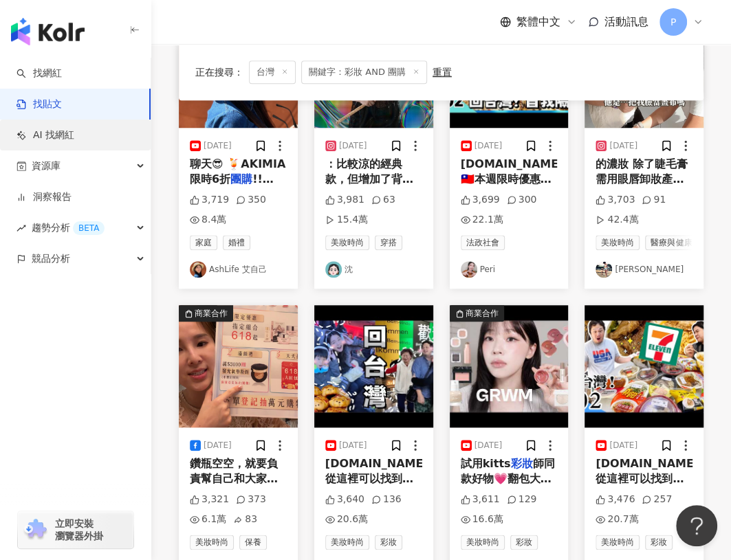 This screenshot has width=731, height=560. What do you see at coordinates (47, 32) in the screenshot?
I see `img: logo` at bounding box center [47, 32].